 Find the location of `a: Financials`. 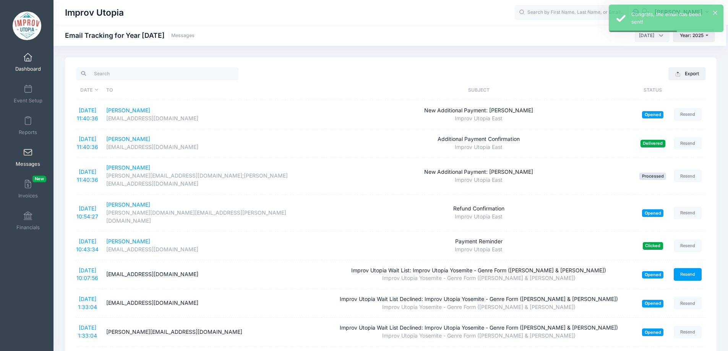

a: Financials is located at coordinates (28, 221).